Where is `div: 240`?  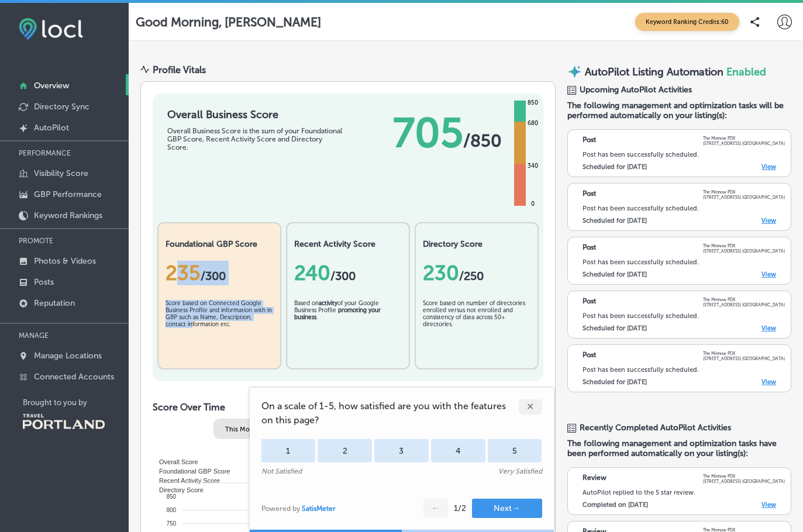
div: 240 is located at coordinates (348, 273).